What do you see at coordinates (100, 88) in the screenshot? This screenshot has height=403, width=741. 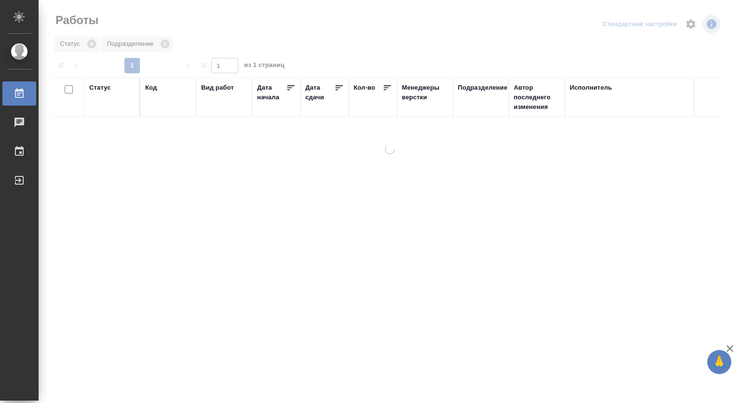 I see `div: Статус` at bounding box center [100, 88].